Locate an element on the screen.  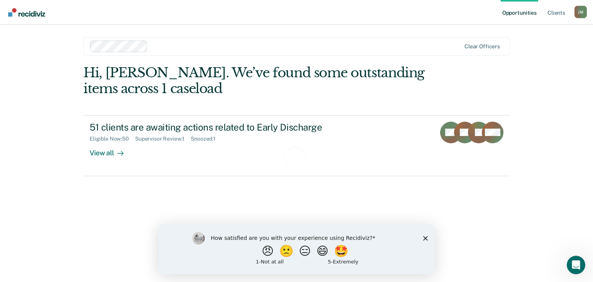
div: Eligible Now : 50 is located at coordinates (112, 139).